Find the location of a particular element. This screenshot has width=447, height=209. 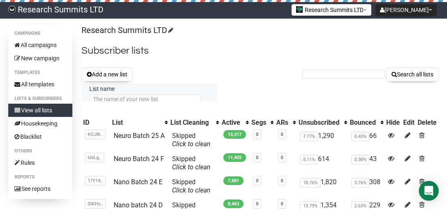

span: 0.38% is located at coordinates (360, 160).